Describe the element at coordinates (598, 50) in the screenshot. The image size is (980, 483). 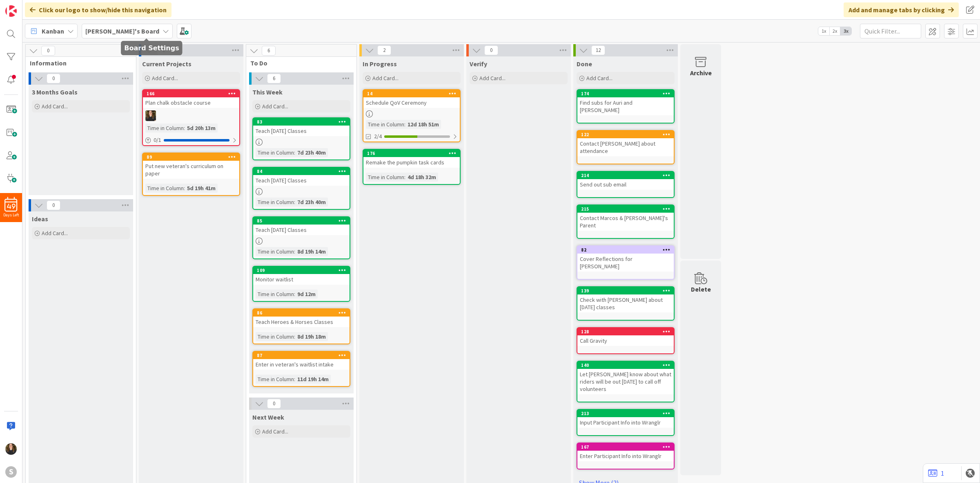
I see `span: 12` at that location.